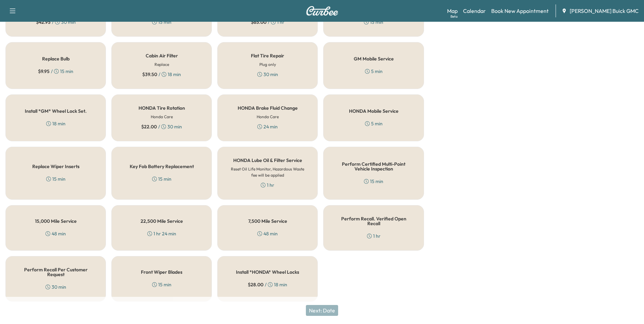 Image resolution: width=644 pixels, height=324 pixels. What do you see at coordinates (259, 22) in the screenshot?
I see `span: $ 65.00` at bounding box center [259, 22].